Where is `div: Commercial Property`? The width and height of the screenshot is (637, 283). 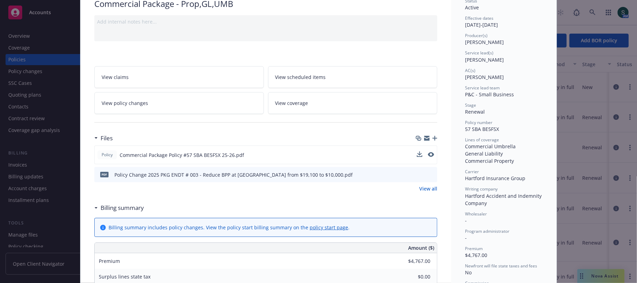 div: Commercial Property is located at coordinates (504, 161).